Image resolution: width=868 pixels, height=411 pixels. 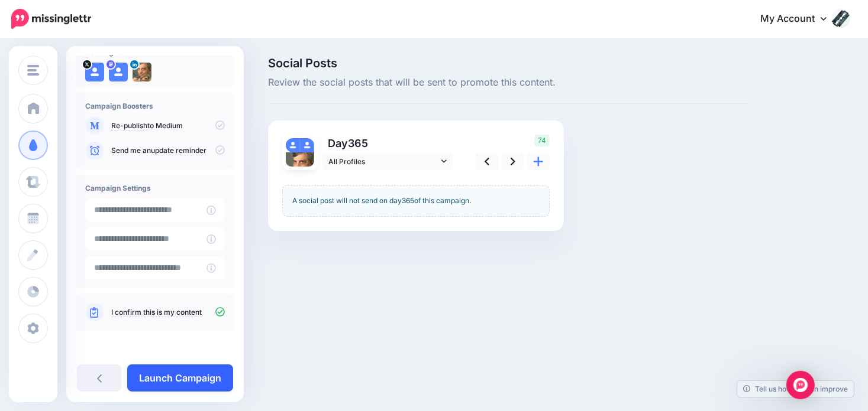 What do you see at coordinates (155, 106) in the screenshot?
I see `h4: Campaign Boosters` at bounding box center [155, 106].